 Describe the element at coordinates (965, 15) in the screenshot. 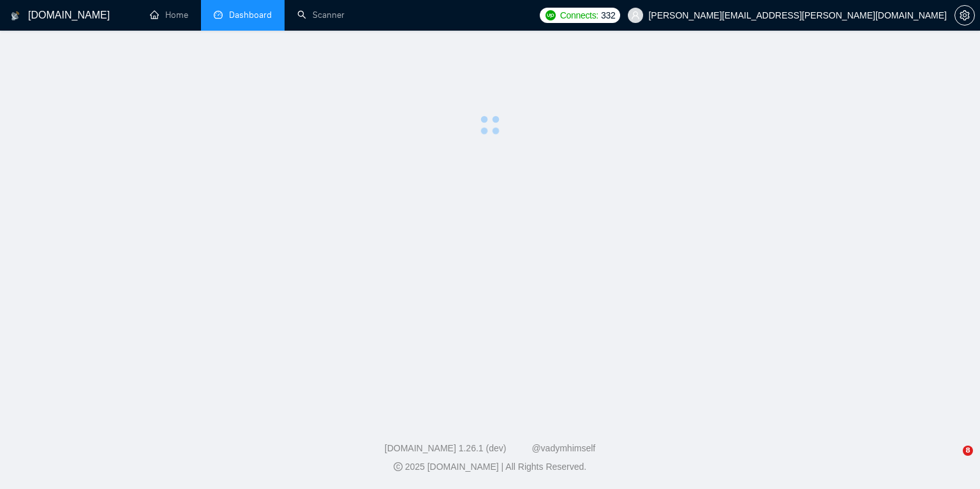

I see `span: setting` at that location.